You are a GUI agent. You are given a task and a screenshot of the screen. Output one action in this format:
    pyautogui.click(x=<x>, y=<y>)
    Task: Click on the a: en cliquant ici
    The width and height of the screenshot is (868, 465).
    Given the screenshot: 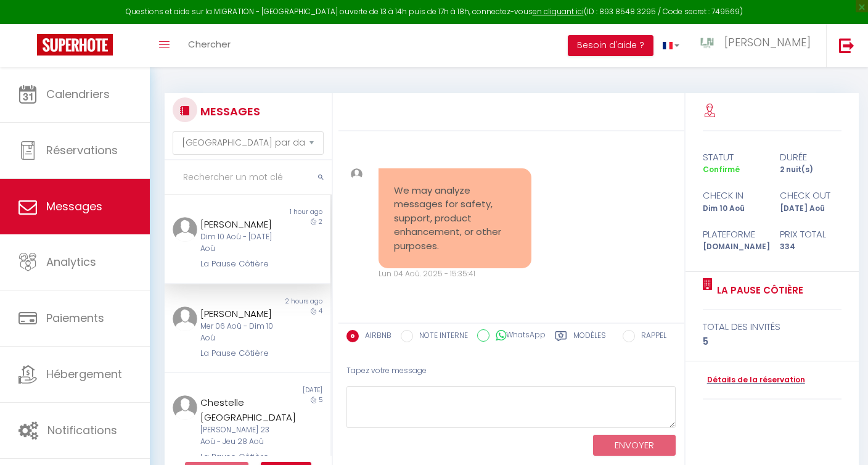 What is the action you would take?
    pyautogui.click(x=558, y=11)
    